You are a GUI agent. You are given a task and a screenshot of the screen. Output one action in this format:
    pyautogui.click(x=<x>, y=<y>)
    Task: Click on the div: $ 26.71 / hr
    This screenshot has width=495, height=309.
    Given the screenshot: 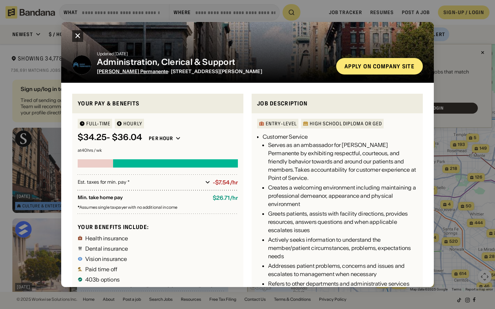 What is the action you would take?
    pyautogui.click(x=225, y=198)
    